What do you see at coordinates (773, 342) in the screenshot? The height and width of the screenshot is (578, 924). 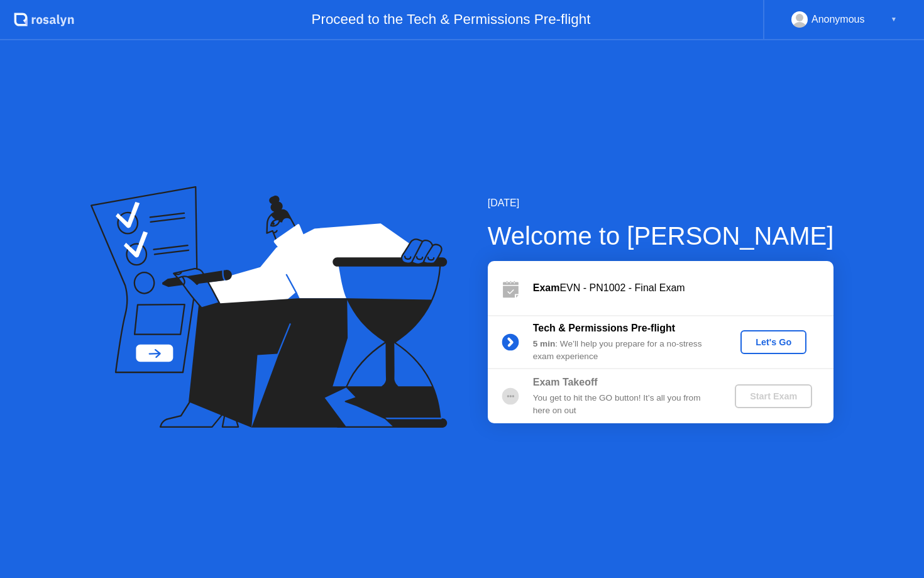 I see `button: Let's Go` at bounding box center [773, 342].